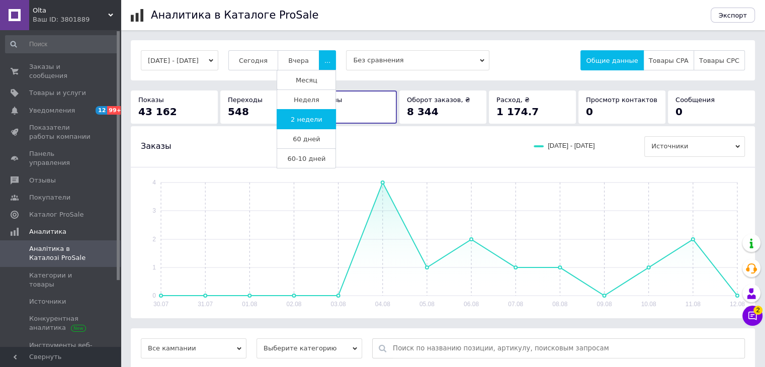 The width and height of the screenshot is (765, 367). Describe the element at coordinates (306, 100) in the screenshot. I see `span: Неделя` at that location.